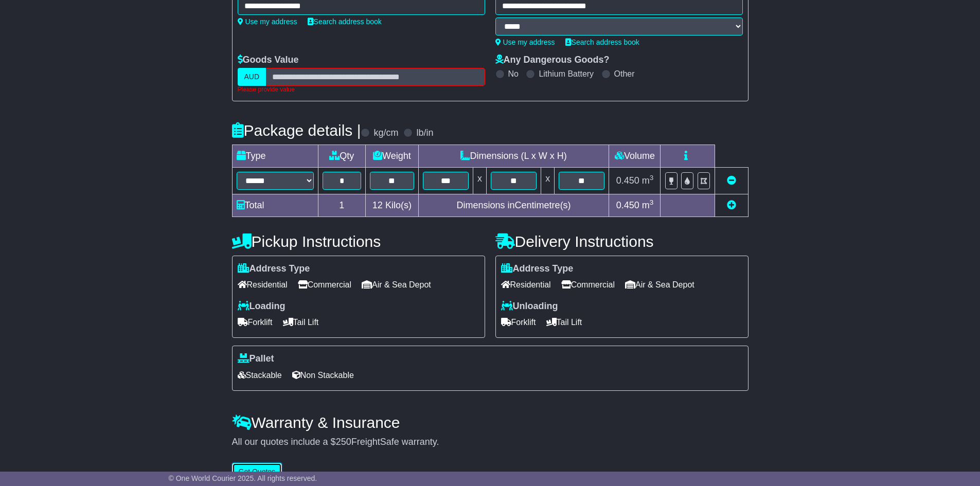 This screenshot has width=980, height=486. I want to click on span: © One World Courier 2025. All rights reserved., so click(242, 478).